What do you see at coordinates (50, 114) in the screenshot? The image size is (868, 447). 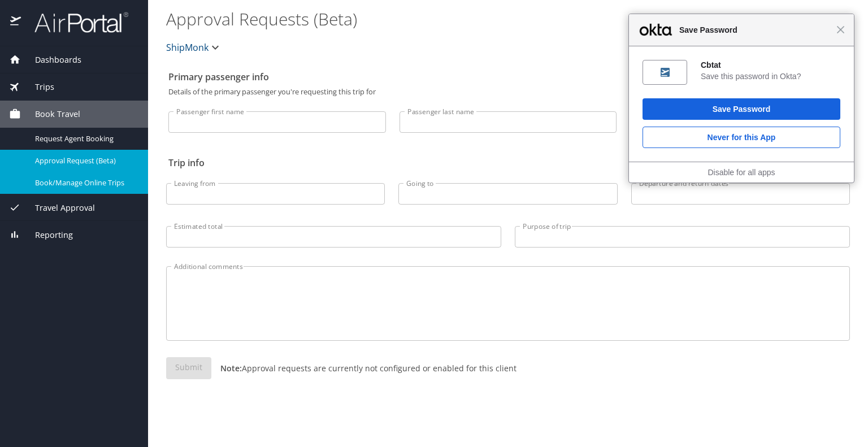 I see `span: Book Travel` at bounding box center [50, 114].